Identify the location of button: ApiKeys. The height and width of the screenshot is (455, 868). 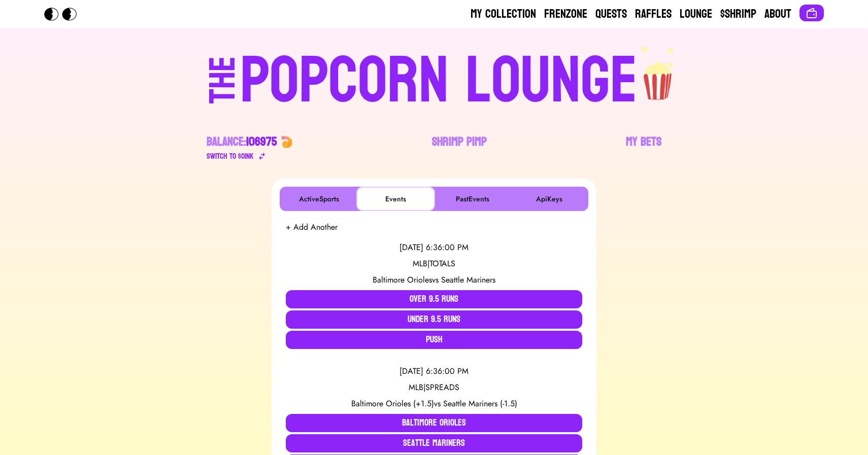
(549, 198).